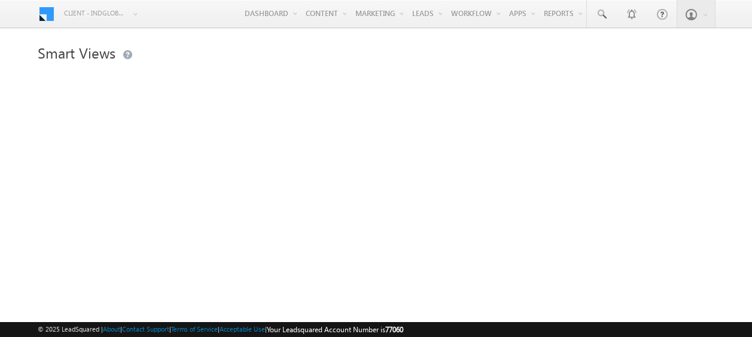 The height and width of the screenshot is (337, 752). I want to click on span: 77060, so click(394, 329).